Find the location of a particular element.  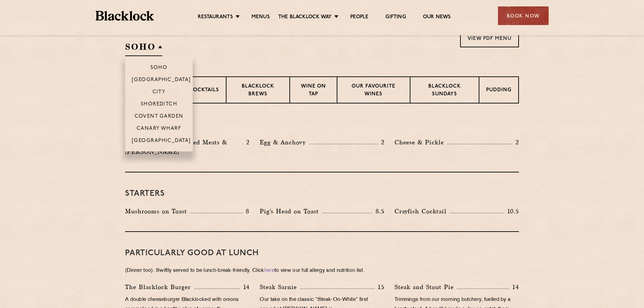

p: Our favourite wines is located at coordinates (373, 91).